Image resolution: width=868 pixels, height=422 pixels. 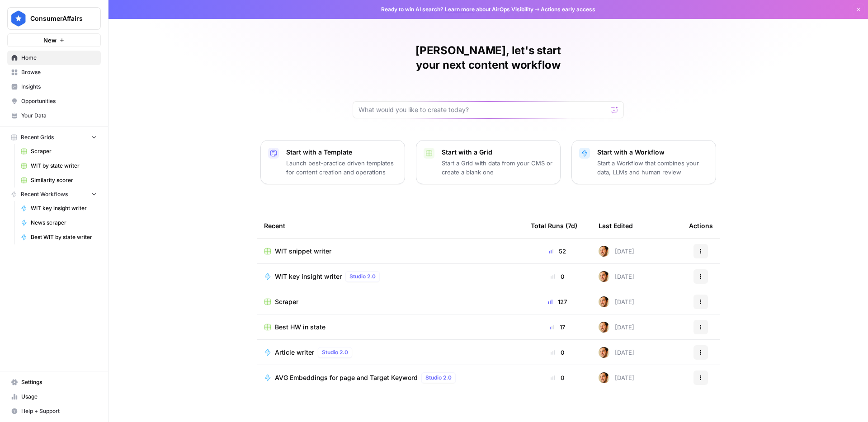 What do you see at coordinates (64, 223) in the screenshot?
I see `span: News scraper` at bounding box center [64, 223].